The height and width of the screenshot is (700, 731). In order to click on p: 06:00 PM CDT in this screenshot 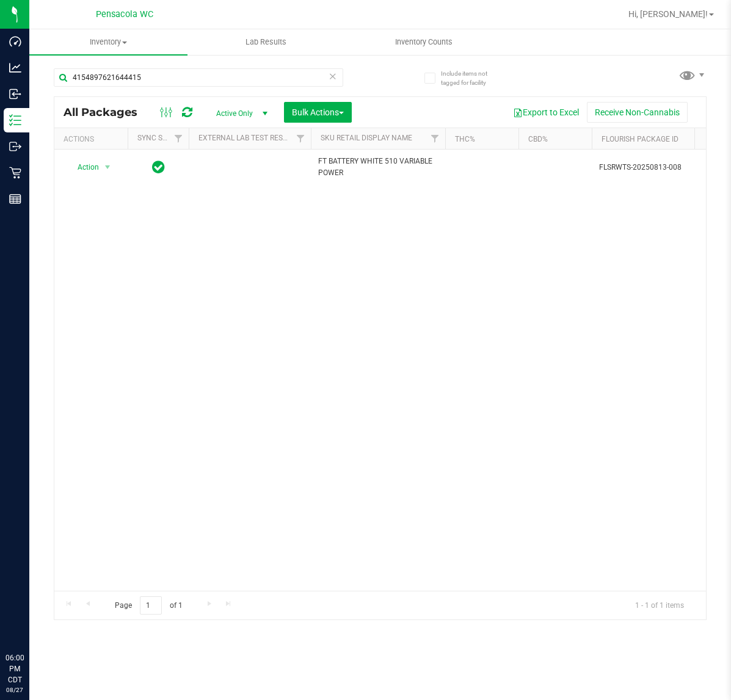, I will do `click(15, 669)`.